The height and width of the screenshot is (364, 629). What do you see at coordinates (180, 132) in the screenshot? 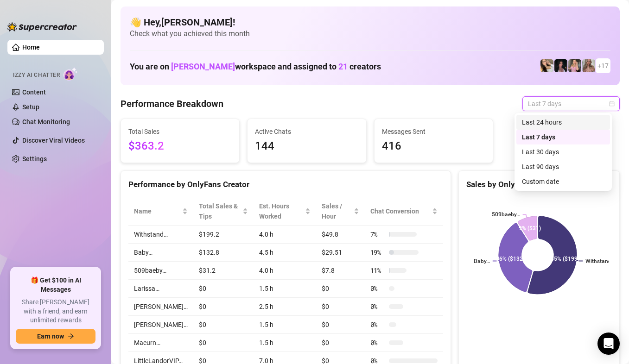
I see `span: Total Sales` at bounding box center [180, 132].